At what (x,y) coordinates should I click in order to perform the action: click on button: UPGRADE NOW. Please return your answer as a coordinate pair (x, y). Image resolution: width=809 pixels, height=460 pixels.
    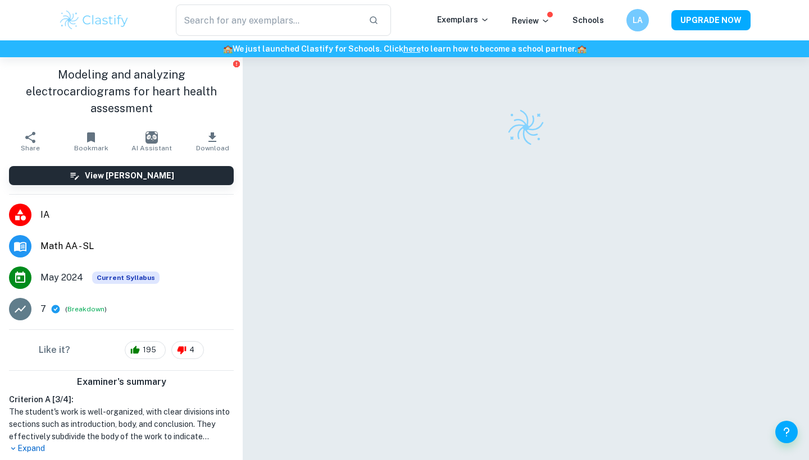
    Looking at the image, I should click on (710, 20).